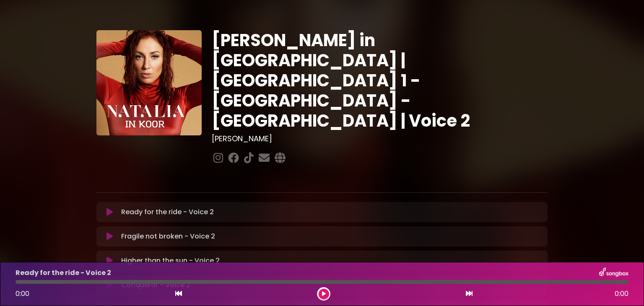 Image resolution: width=644 pixels, height=306 pixels. I want to click on img: YTVS25JmS9CLUqXqkEhs, so click(149, 82).